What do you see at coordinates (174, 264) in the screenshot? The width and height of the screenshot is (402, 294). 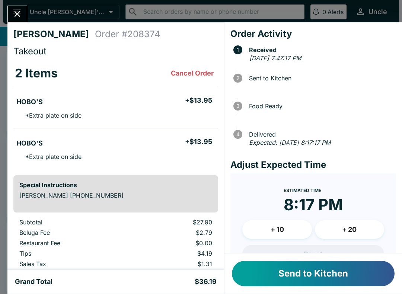 I see `p: $1.31` at bounding box center [174, 264].